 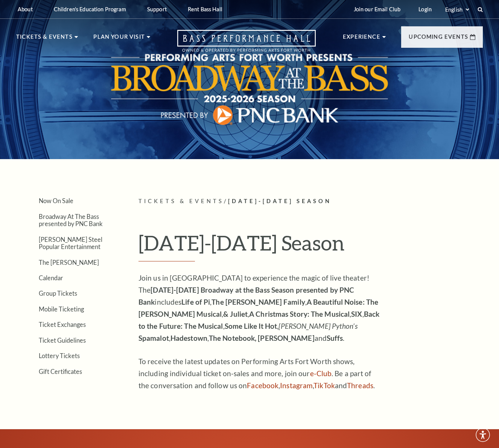 I want to click on strong: Back to the Future: The Musical, so click(x=259, y=319).